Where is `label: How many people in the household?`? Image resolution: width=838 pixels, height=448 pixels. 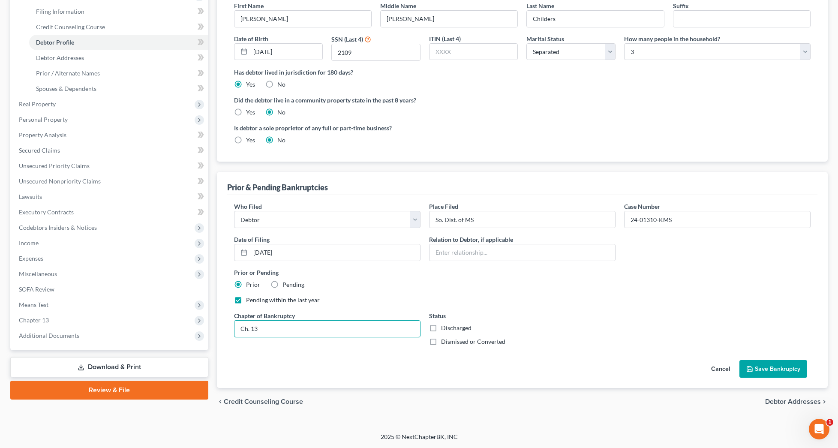
label: How many people in the household? is located at coordinates (672, 39).